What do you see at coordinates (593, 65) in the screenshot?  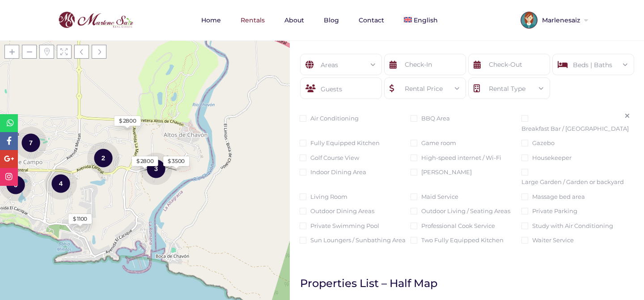 I see `div: Beds | Baths` at bounding box center [593, 65].